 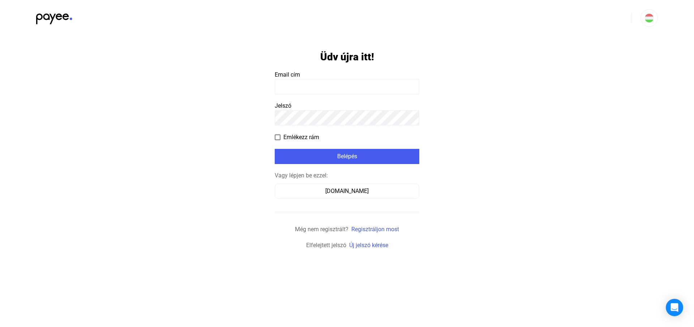 What do you see at coordinates (54, 17) in the screenshot?
I see `img: black-payee-blue-dot.svg` at bounding box center [54, 17].